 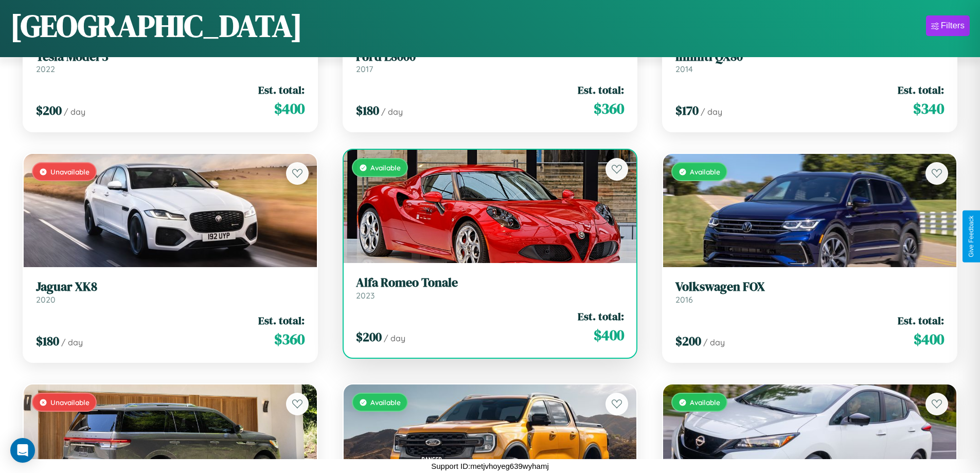 What do you see at coordinates (810, 62) in the screenshot?
I see `a: Infiniti QX802014` at bounding box center [810, 62].